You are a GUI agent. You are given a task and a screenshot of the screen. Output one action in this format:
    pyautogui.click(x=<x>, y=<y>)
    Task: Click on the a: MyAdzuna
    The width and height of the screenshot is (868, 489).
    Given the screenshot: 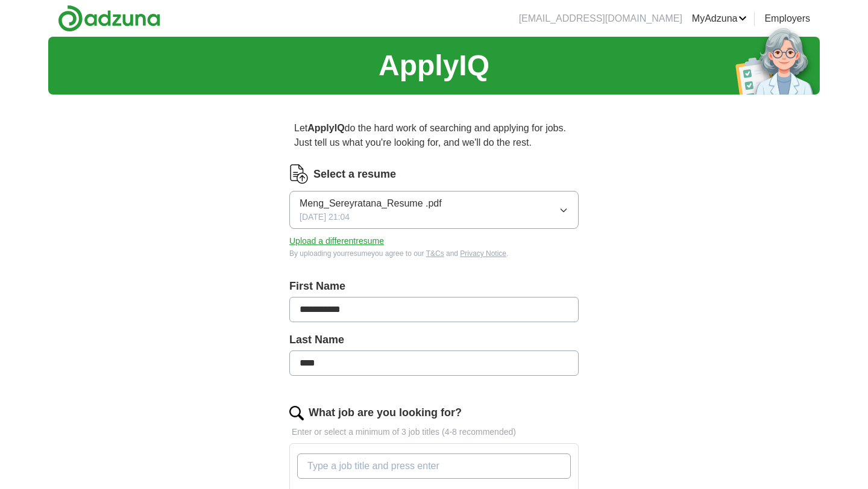 What is the action you would take?
    pyautogui.click(x=720, y=18)
    